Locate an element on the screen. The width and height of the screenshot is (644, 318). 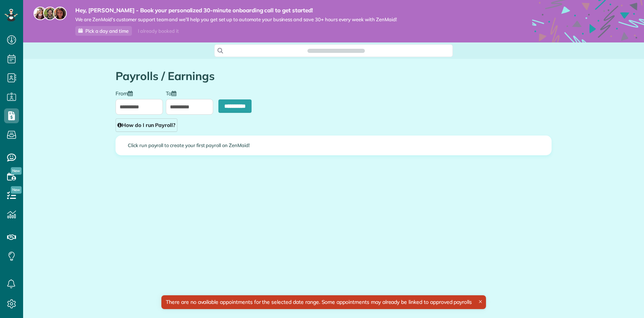
span: Search ZenMaid… is located at coordinates (336, 51).